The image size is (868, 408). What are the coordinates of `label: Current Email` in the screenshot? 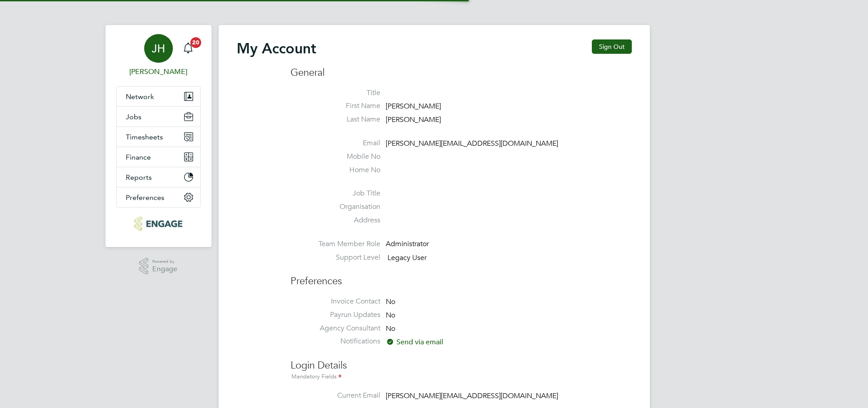 It's located at (336, 395).